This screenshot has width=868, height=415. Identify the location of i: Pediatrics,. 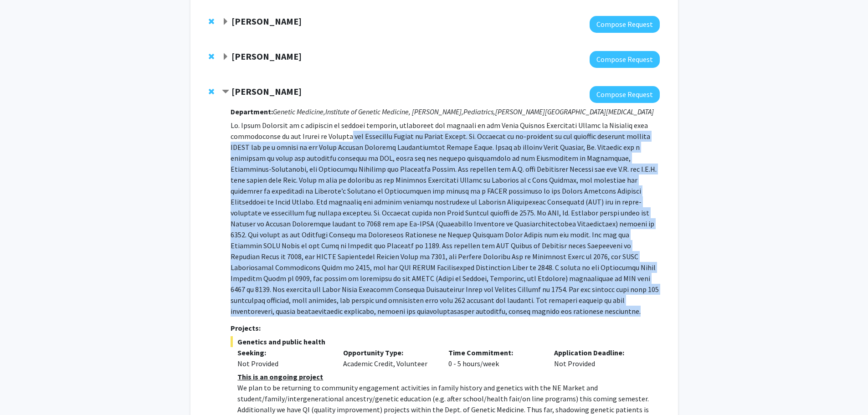
(479, 112).